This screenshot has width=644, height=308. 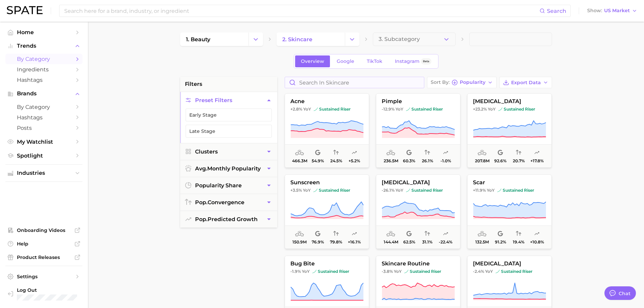 What do you see at coordinates (299, 161) in the screenshot?
I see `span: 466.3m` at bounding box center [299, 161].